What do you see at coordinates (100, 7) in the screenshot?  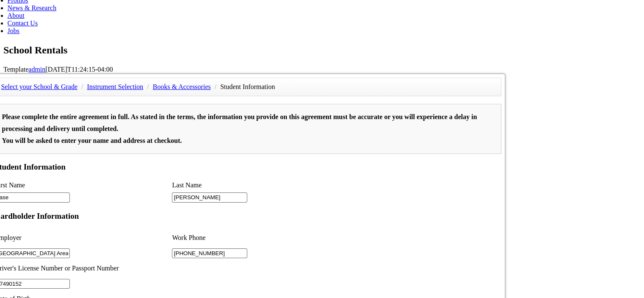 I see `span: of 2` at bounding box center [100, 7].